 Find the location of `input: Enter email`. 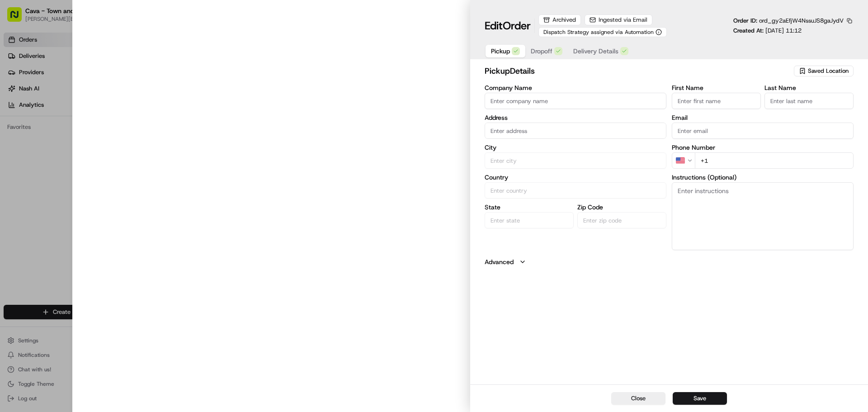

input: Enter email is located at coordinates (762, 131).